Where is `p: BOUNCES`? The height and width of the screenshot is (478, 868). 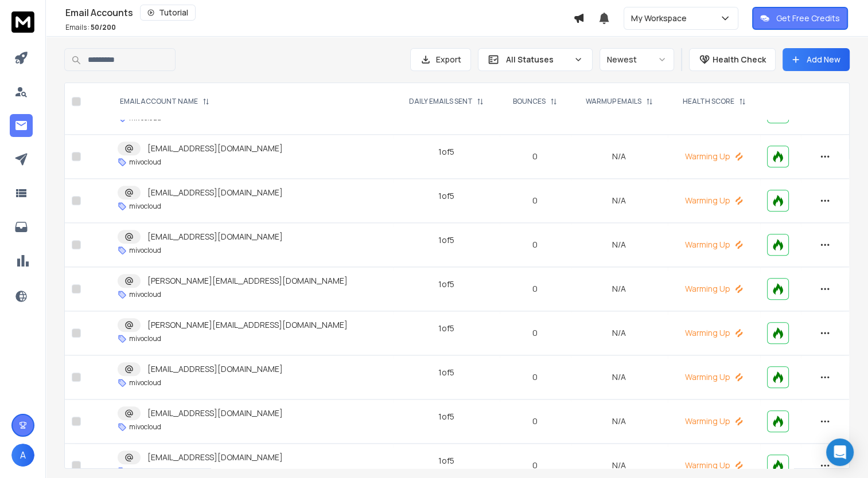 p: BOUNCES is located at coordinates (529, 101).